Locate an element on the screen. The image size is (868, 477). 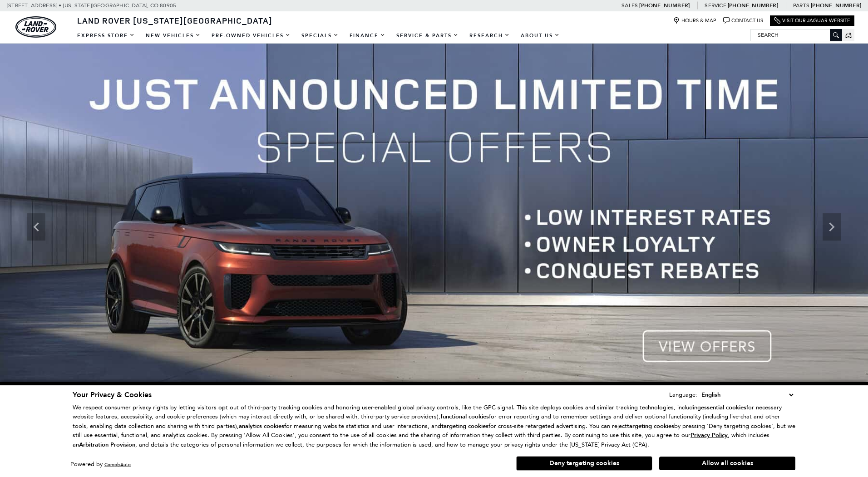
a: Privacy Policy is located at coordinates (709, 435).